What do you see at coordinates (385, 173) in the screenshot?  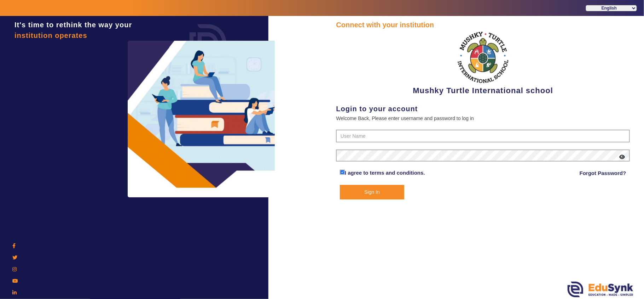 I see `a: I agree to terms and conditions.` at bounding box center [385, 173].